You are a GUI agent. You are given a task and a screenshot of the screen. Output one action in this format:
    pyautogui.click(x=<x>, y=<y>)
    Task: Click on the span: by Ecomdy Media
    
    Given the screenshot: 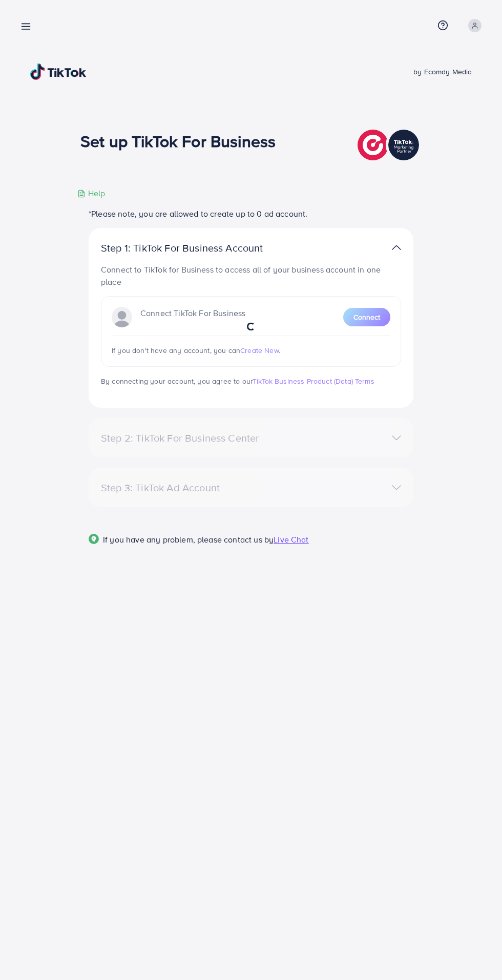 What is the action you would take?
    pyautogui.click(x=442, y=72)
    